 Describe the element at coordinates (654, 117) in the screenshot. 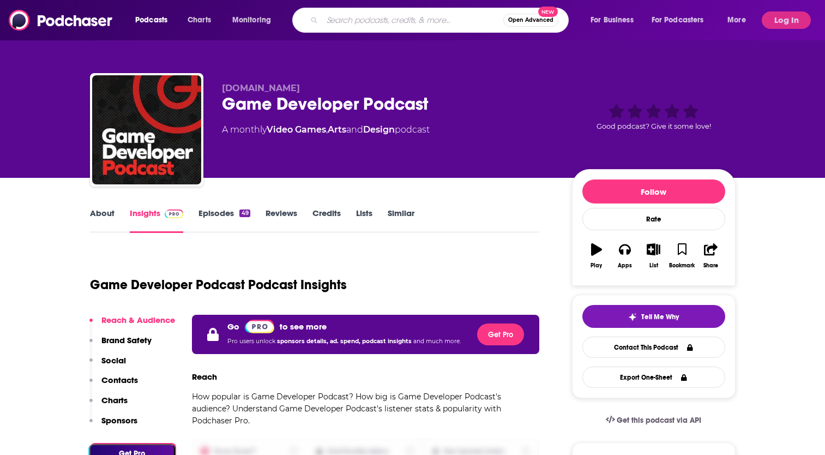

I see `div: Good podcast? Give it some love!` at that location.